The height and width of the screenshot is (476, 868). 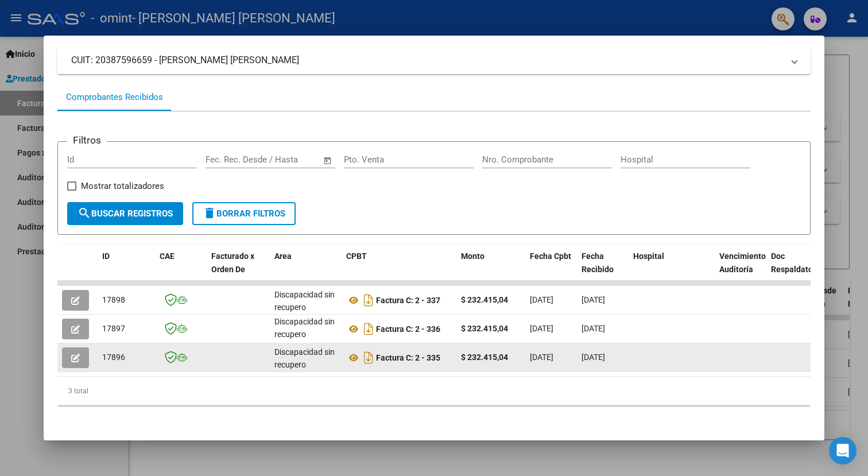 I want to click on mat-icon: delete, so click(x=210, y=213).